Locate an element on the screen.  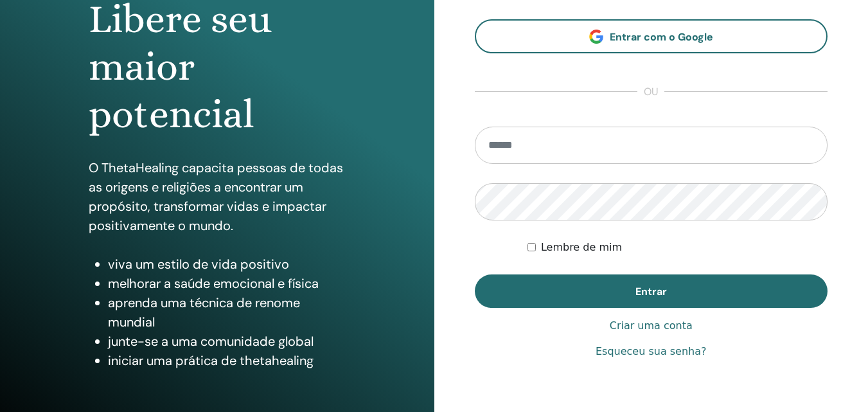
div: Mantenha-me autenticado indefinidamente ou até que eu faça logout manualmente is located at coordinates (677, 247).